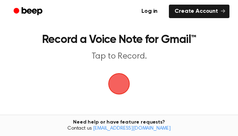 The width and height of the screenshot is (238, 136). What do you see at coordinates (119, 129) in the screenshot?
I see `span: Contact us` at bounding box center [119, 129].